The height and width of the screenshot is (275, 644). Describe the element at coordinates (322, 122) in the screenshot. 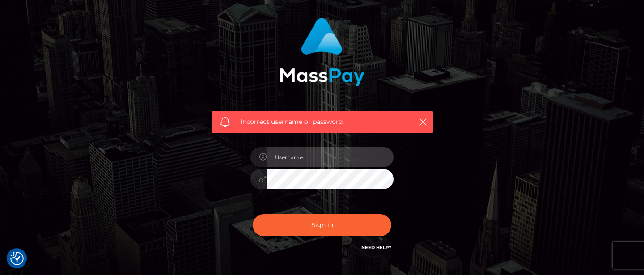

I see `span: Incorrect username or password.` at that location.